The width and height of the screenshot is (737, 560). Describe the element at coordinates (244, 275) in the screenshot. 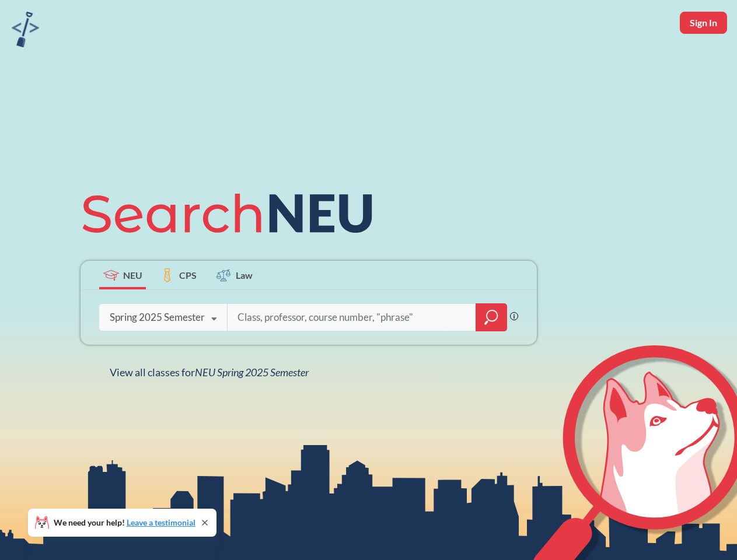

I see `span: Law` at that location.